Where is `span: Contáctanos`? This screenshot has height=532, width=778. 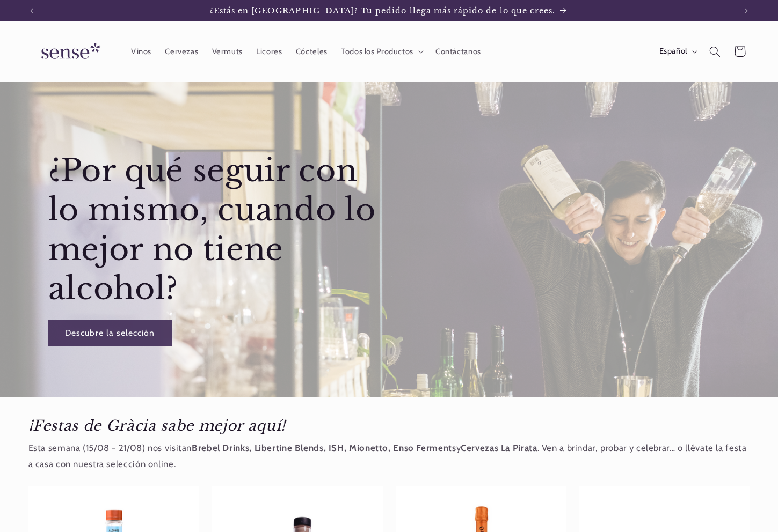 span: Contáctanos is located at coordinates (458, 52).